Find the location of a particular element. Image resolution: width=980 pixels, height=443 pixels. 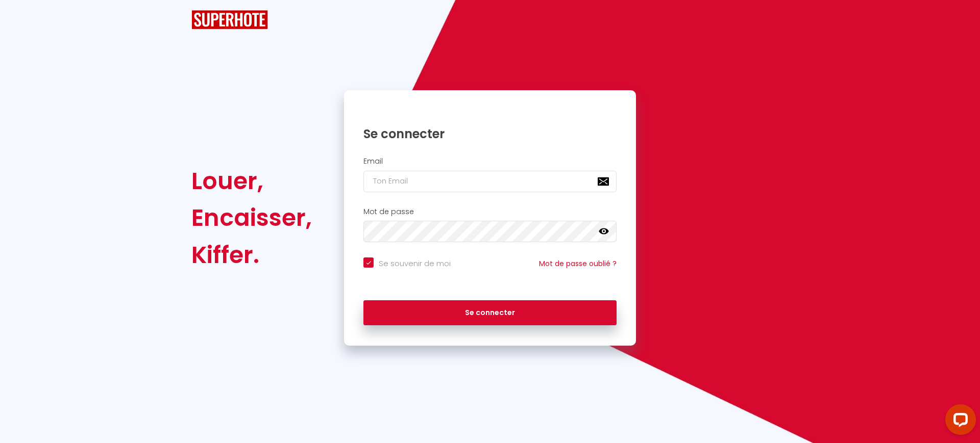

div: Encaisser, is located at coordinates (252, 218).